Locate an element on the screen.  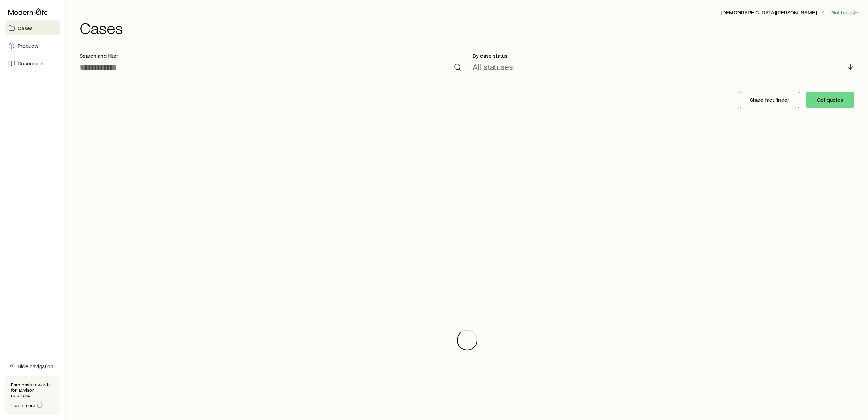
h1: Cases is located at coordinates (470, 28).